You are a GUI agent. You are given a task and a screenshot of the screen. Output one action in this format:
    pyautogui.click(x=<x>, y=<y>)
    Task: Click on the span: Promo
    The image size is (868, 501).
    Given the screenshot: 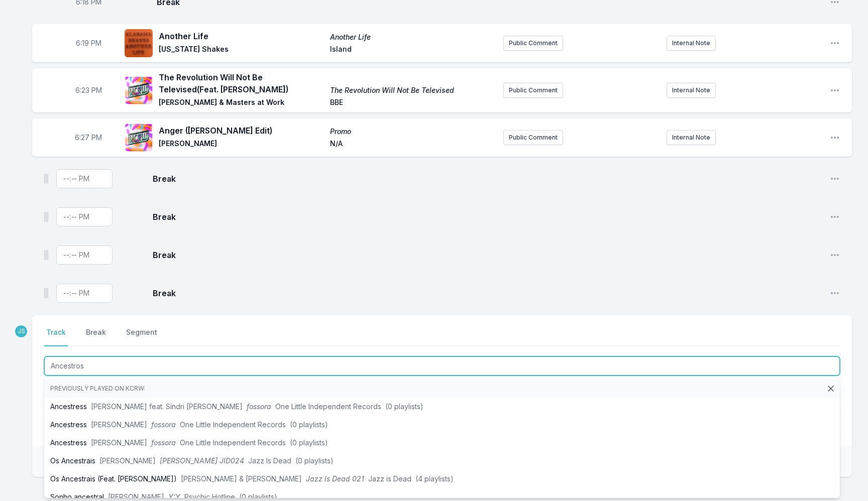 What is the action you would take?
    pyautogui.click(x=412, y=132)
    